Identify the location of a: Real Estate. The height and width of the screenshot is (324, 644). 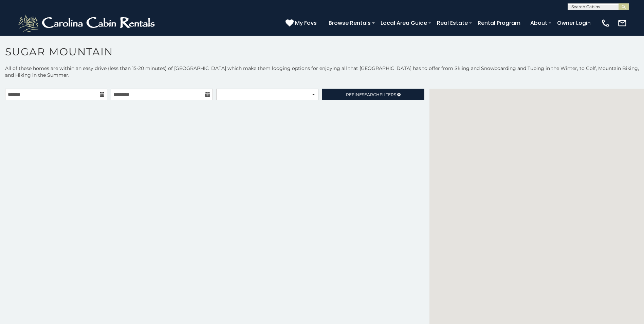
(452, 23).